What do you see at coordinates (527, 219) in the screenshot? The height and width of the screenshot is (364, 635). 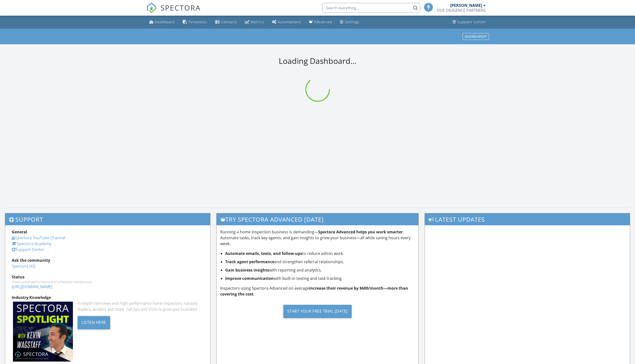 I see `h3: Latest Updates` at bounding box center [527, 219].